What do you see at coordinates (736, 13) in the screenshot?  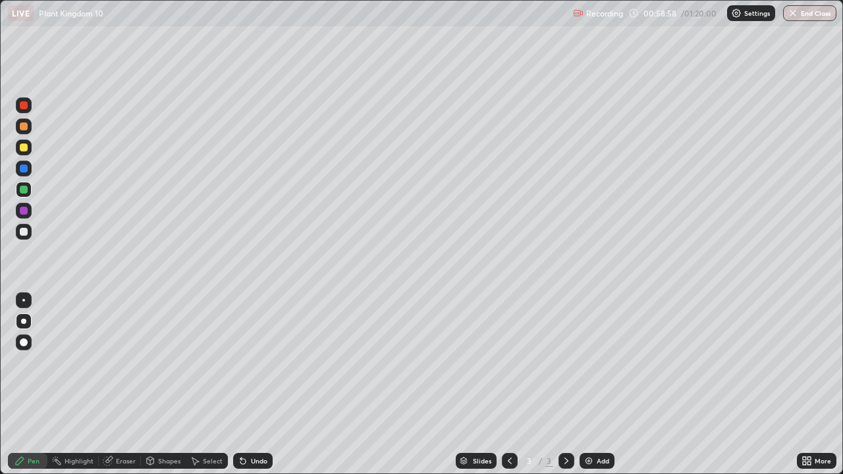 I see `img: class-settings-icons` at bounding box center [736, 13].